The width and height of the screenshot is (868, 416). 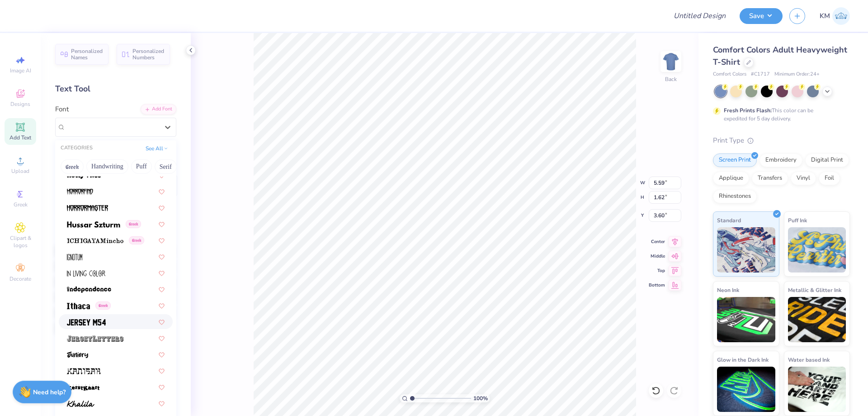 I want to click on span: Personalized Names, so click(x=87, y=54).